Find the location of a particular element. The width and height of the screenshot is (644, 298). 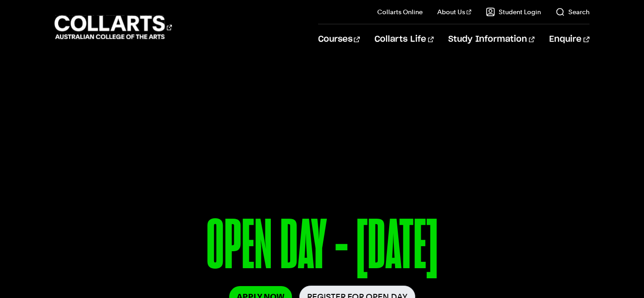

a: Collarts Life is located at coordinates (404, 39).